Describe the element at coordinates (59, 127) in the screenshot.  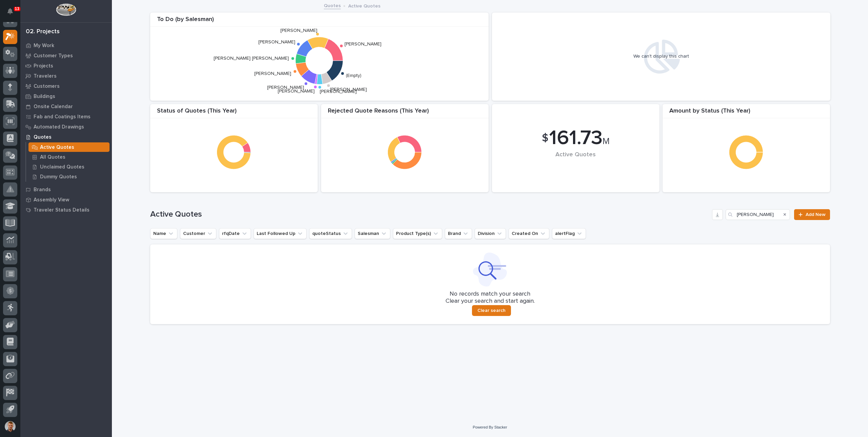
I see `p: Automated Drawings` at that location.